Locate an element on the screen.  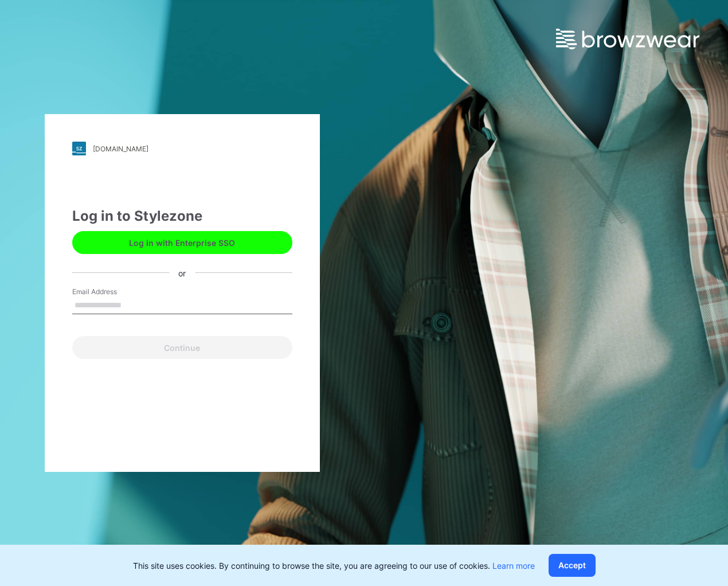
button: Log in with Enterprise SSO is located at coordinates (182, 243).